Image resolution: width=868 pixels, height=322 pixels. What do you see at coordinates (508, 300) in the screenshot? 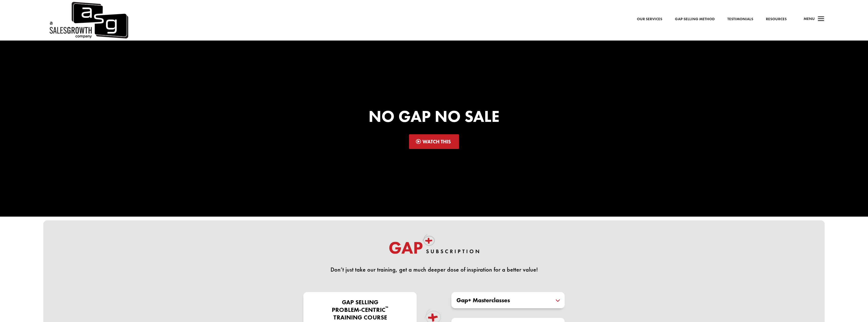
I see `h5: Gap+ Masterclasses` at bounding box center [508, 300].